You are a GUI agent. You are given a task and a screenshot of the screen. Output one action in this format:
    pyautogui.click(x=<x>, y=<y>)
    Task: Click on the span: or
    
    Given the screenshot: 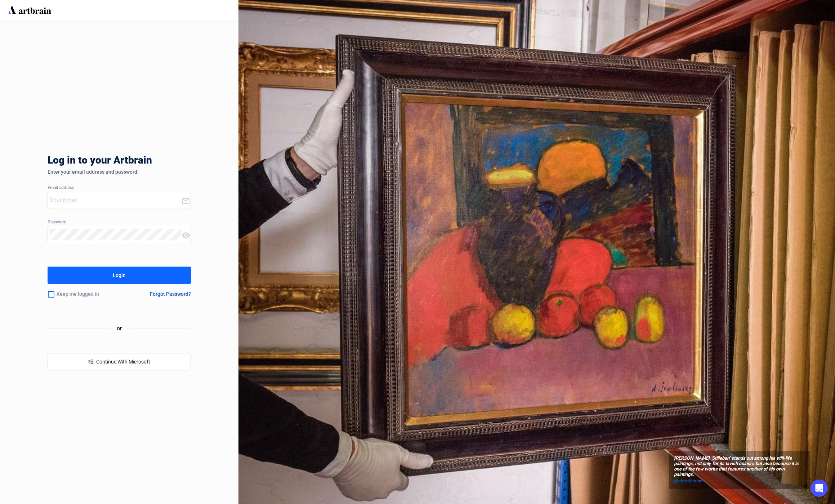 What is the action you would take?
    pyautogui.click(x=119, y=328)
    